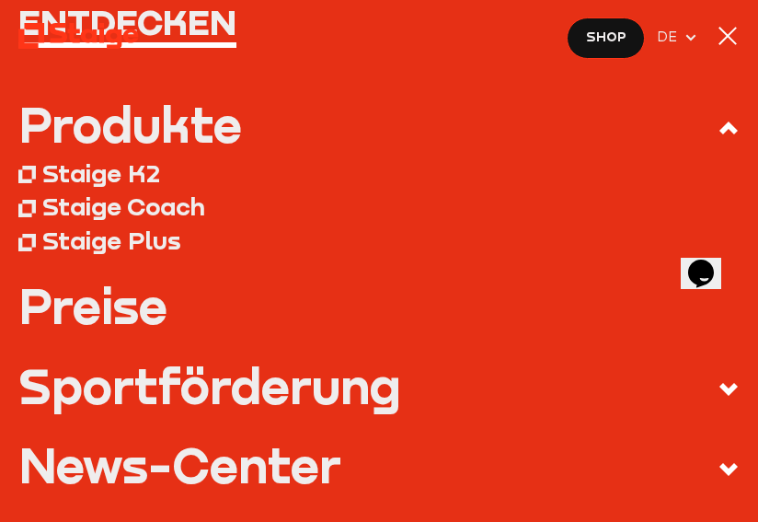  What do you see at coordinates (670, 37) in the screenshot?
I see `span: DE` at bounding box center [670, 37].